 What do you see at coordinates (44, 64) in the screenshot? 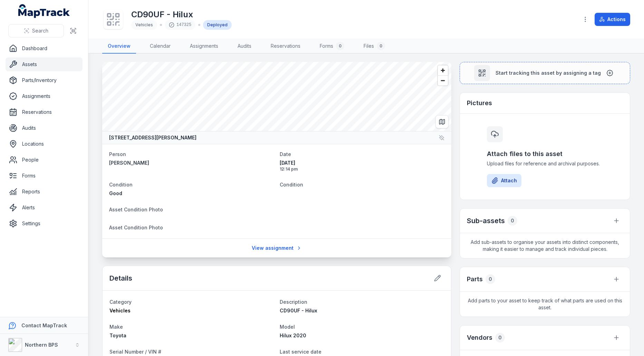
I see `a: Assets` at bounding box center [44, 64].